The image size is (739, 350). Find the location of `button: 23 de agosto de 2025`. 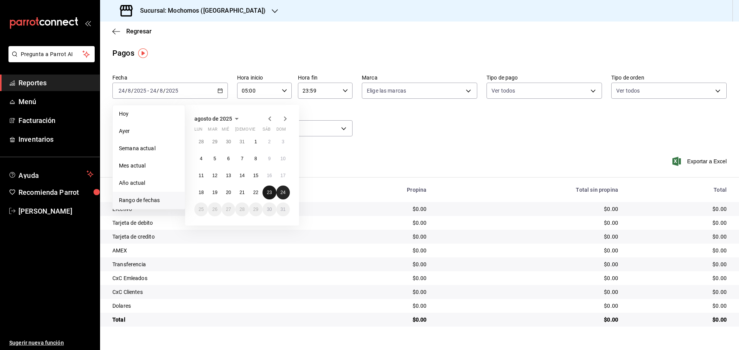

button: 23 de agosto de 2025 is located at coordinates (269, 193).